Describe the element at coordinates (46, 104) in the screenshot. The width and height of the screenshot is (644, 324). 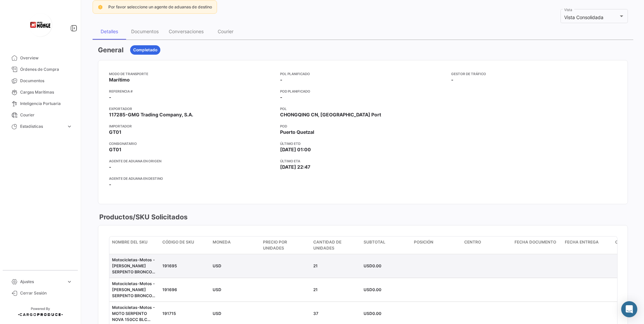
I see `span: Inteligencia Portuaria` at that location.